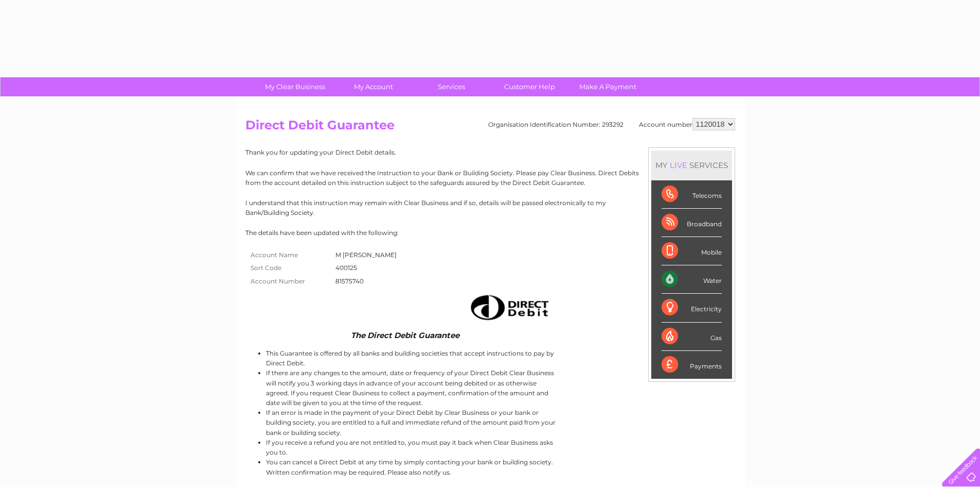  Describe the element at coordinates (412, 422) in the screenshot. I see `li: If an error is made in the payment of your Direct Debit by Clear Business or your bank or buildin...` at that location.